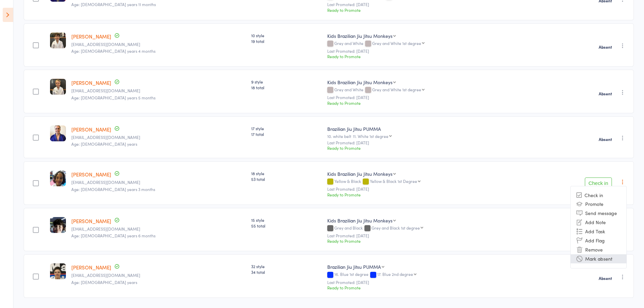  What do you see at coordinates (598, 204) in the screenshot?
I see `li: Promote` at bounding box center [598, 204].